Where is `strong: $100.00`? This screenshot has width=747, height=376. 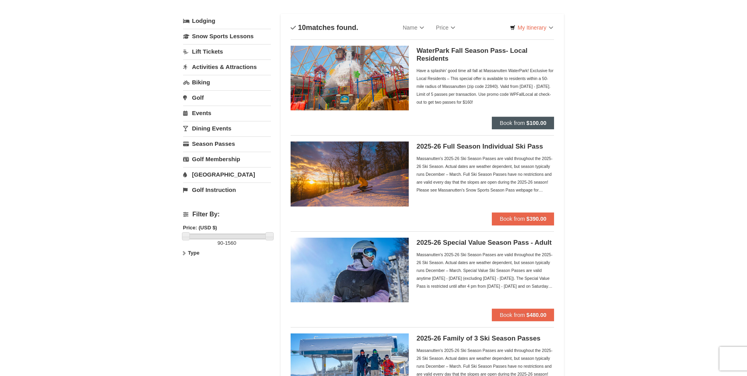
strong: $100.00 is located at coordinates (536, 123).